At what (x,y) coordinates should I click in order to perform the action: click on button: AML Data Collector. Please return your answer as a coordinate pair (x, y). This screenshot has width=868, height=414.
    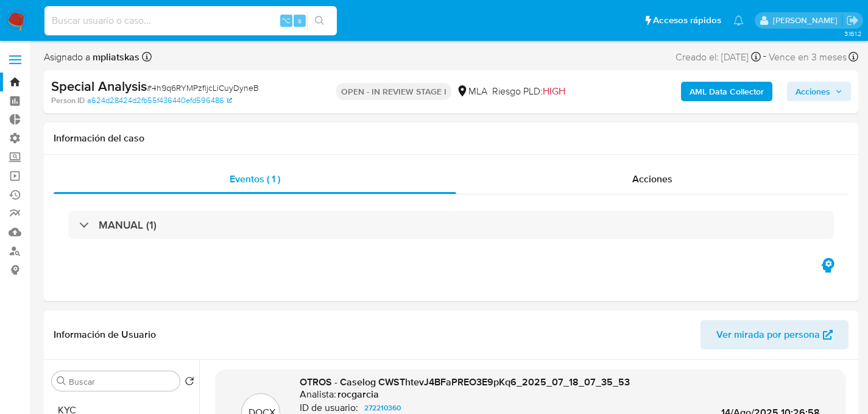
    Looking at the image, I should click on (726, 91).